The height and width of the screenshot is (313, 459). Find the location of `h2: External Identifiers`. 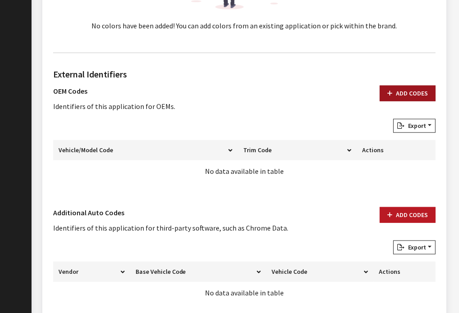

h2: External Identifiers is located at coordinates (244, 74).